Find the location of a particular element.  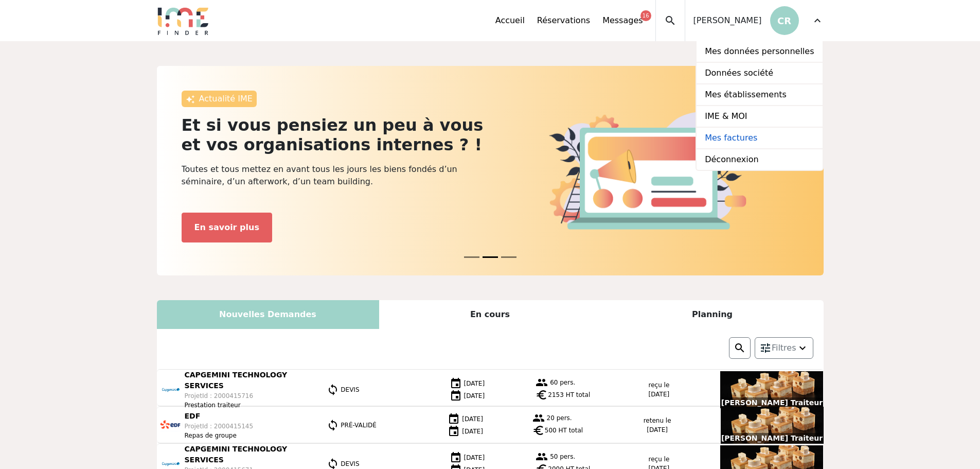

button: En savoir plus is located at coordinates (227, 227).